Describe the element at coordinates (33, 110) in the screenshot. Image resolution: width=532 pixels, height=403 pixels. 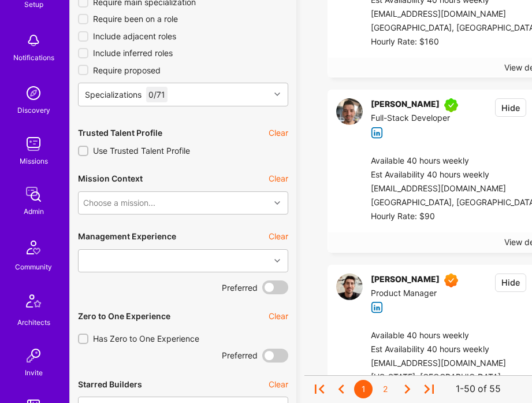
I see `div: Discovery` at that location.